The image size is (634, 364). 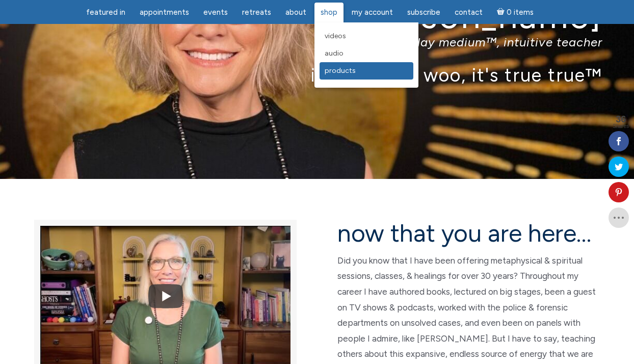 What do you see at coordinates (340, 70) in the screenshot?
I see `span: Products` at bounding box center [340, 70].